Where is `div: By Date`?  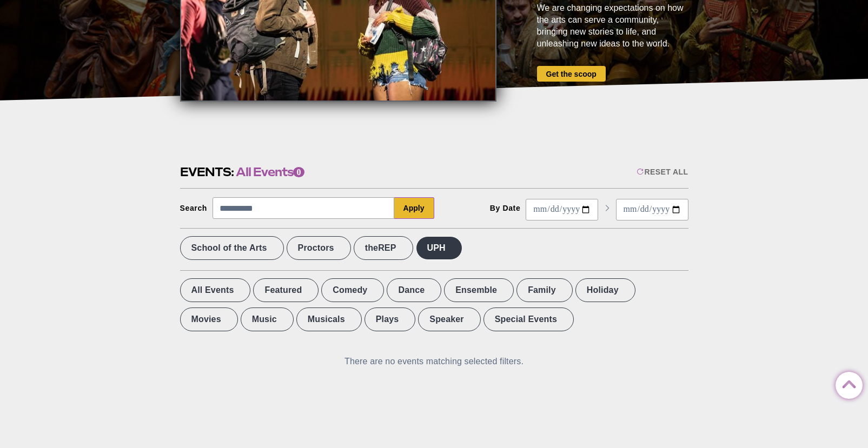
div: By Date is located at coordinates (505, 208).